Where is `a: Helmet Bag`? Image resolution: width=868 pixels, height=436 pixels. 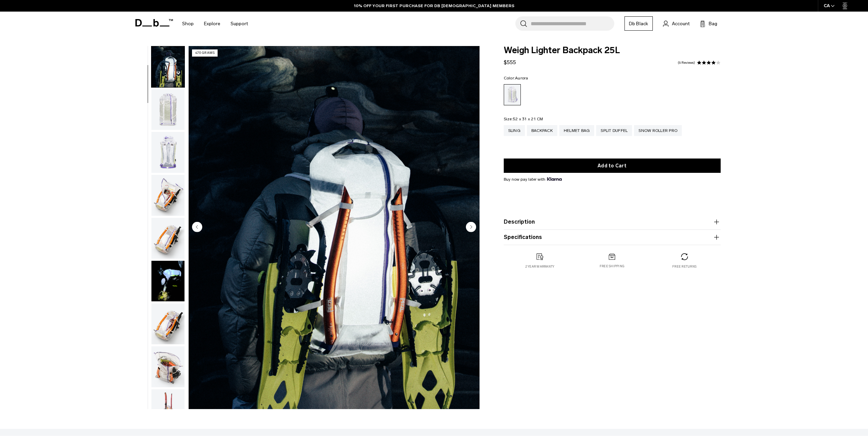
a: Helmet Bag is located at coordinates (577, 131).